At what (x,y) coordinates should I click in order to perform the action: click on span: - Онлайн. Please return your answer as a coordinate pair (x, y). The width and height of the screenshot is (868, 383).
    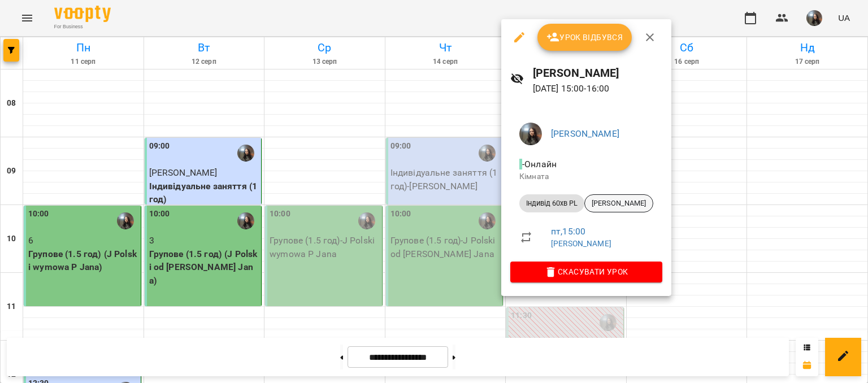
    Looking at the image, I should click on (539, 164).